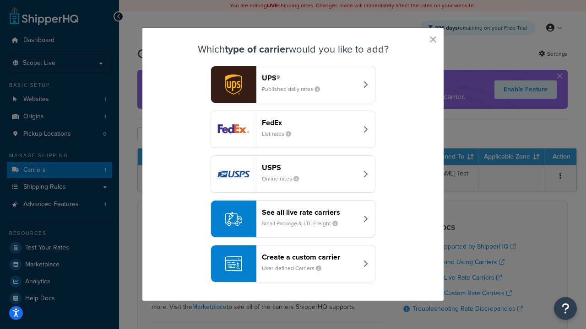  Describe the element at coordinates (284, 179) in the screenshot. I see `small: Online rates` at that location.